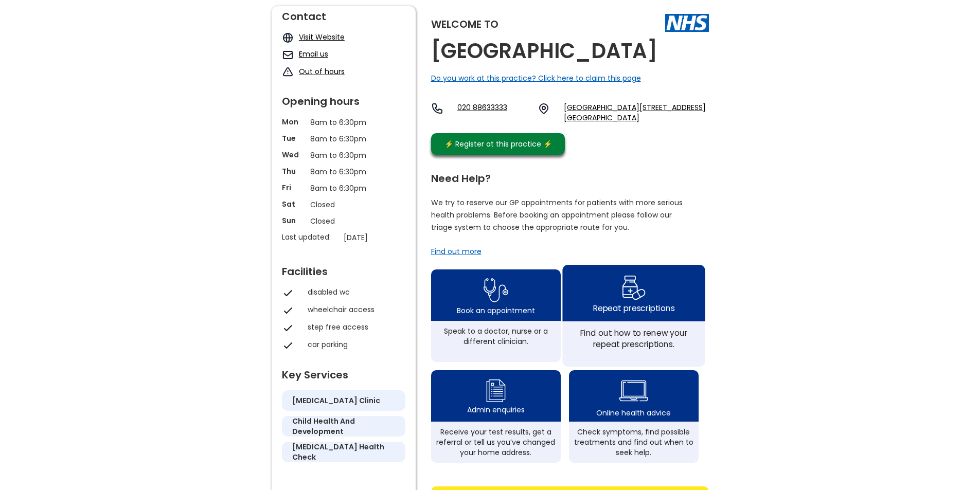 The image size is (980, 490). Describe the element at coordinates (496, 417) in the screenshot. I see `a: admin enquiry iconAdmin enquiriesReceive your test results, get a referral or tell us you’ve chan...` at that location.